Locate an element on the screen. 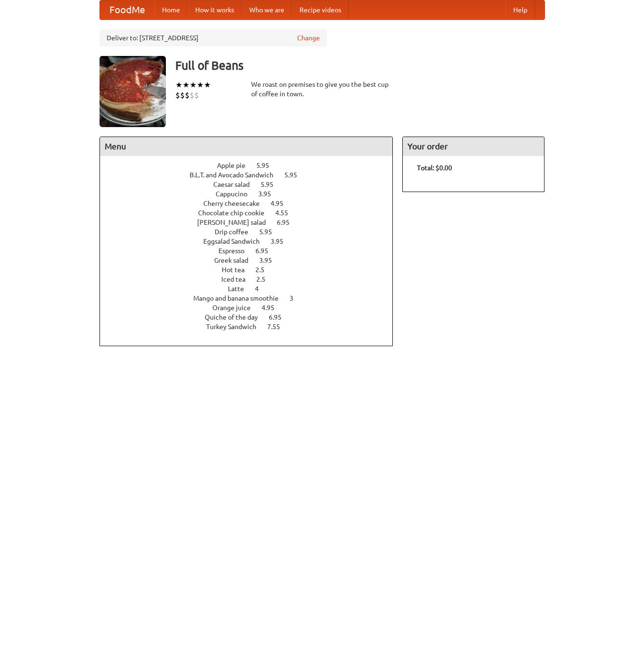 Image resolution: width=644 pixels, height=671 pixels. a: Quiche of the day 6.95 is located at coordinates (252, 317).